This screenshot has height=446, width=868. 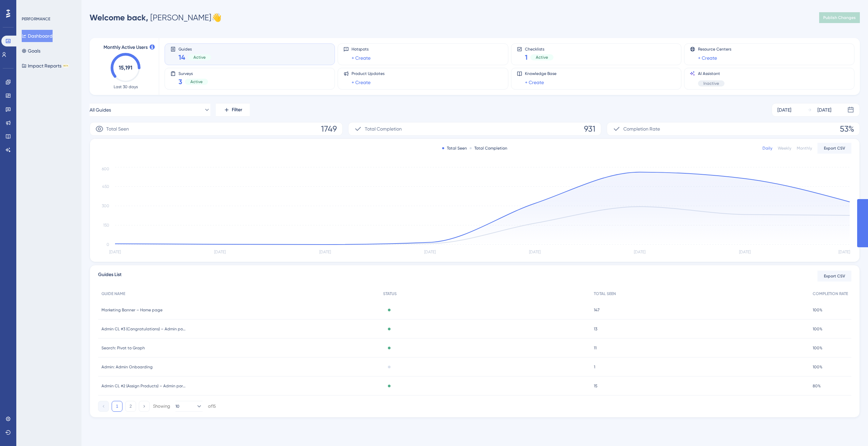 What do you see at coordinates (361, 49) in the screenshot?
I see `span: Hotspots` at bounding box center [361, 49].